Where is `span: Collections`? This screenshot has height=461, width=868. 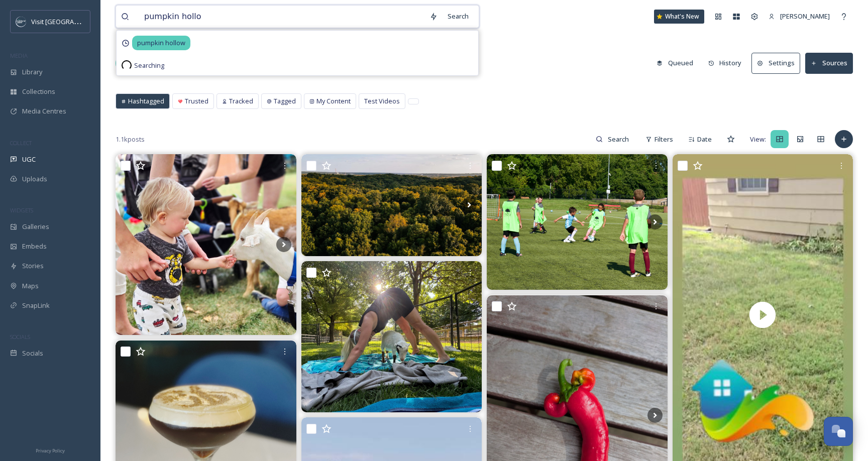
span: Collections is located at coordinates (39, 92).